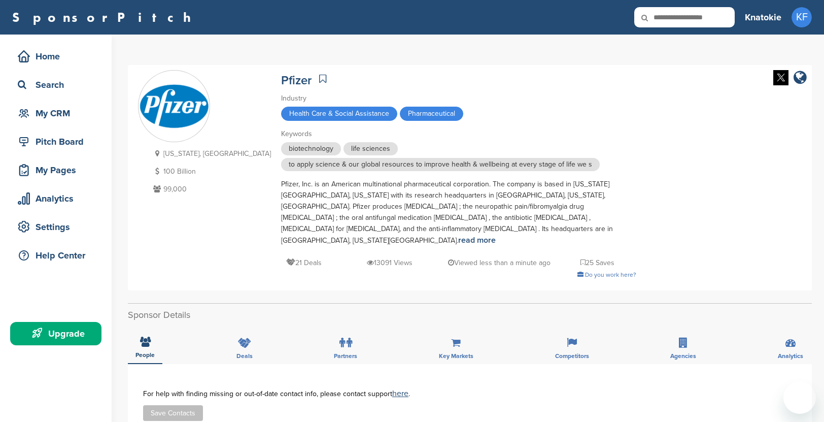  I want to click on a: read more, so click(477, 240).